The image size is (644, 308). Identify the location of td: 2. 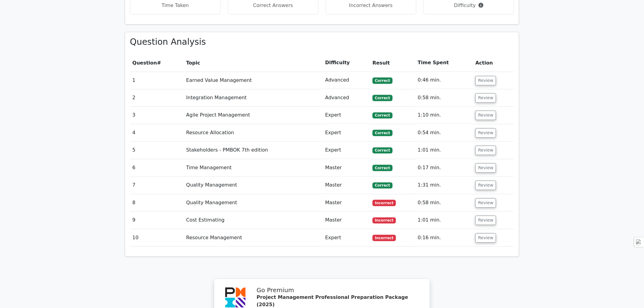
(157, 98).